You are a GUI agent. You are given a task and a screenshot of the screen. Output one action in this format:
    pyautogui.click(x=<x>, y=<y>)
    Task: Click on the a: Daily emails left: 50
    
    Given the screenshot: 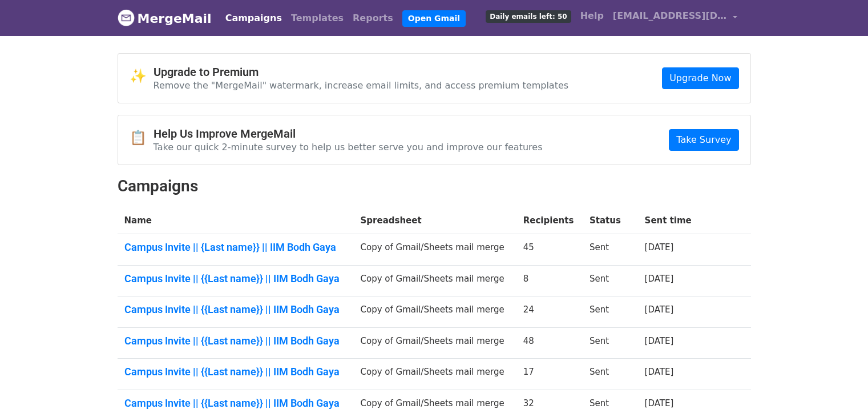 What is the action you would take?
    pyautogui.click(x=528, y=16)
    